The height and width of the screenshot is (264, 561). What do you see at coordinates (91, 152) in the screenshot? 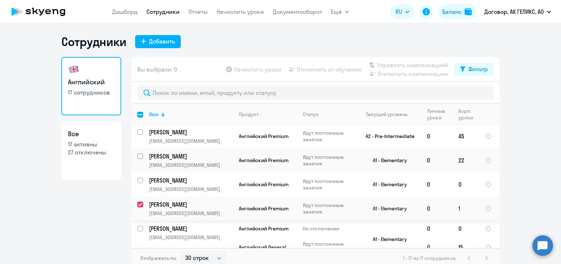
I see `p: 27 отключены` at bounding box center [91, 152].